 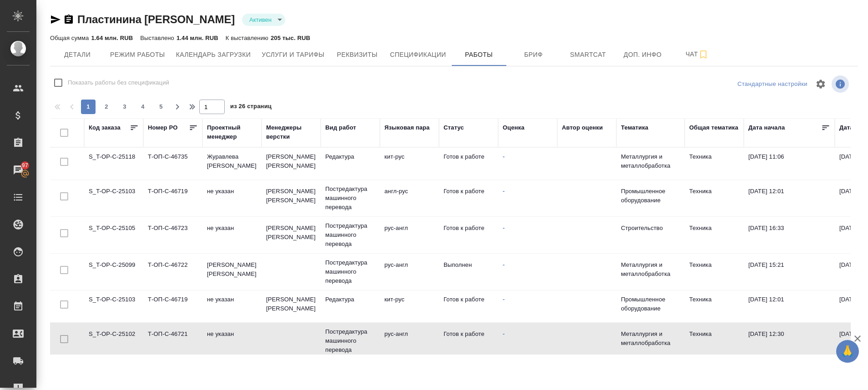 What do you see at coordinates (293, 54) in the screenshot?
I see `span: Услуги и тарифы` at bounding box center [293, 54].